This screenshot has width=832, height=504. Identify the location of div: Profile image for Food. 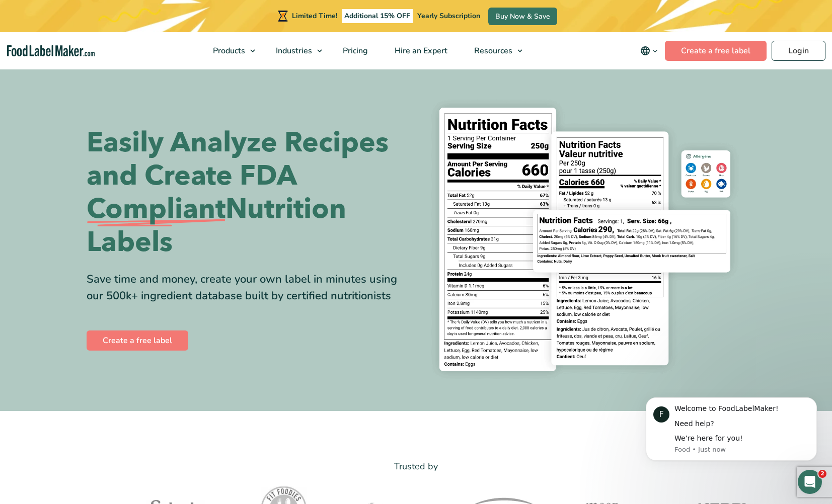
(31, 32).